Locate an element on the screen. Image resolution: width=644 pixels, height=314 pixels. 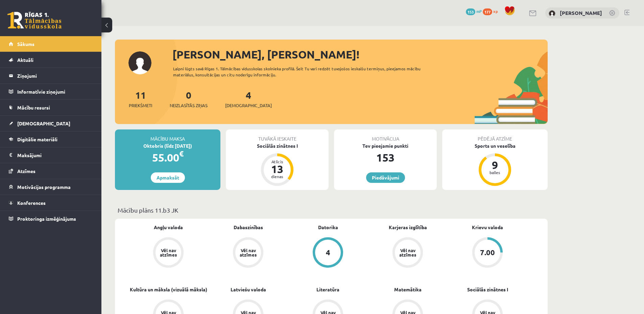
a: Piedāvājumi is located at coordinates (385, 178).